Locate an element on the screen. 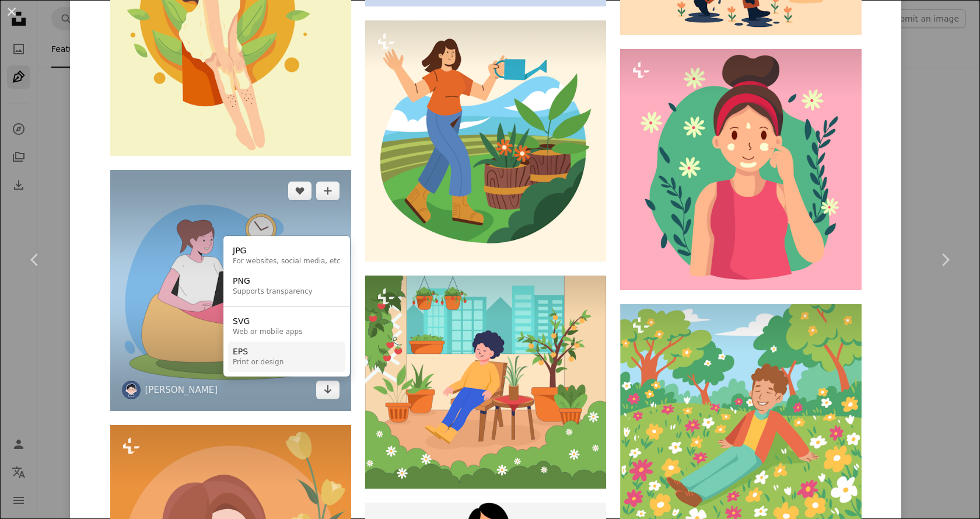  button: Choose download format is located at coordinates (328, 390).